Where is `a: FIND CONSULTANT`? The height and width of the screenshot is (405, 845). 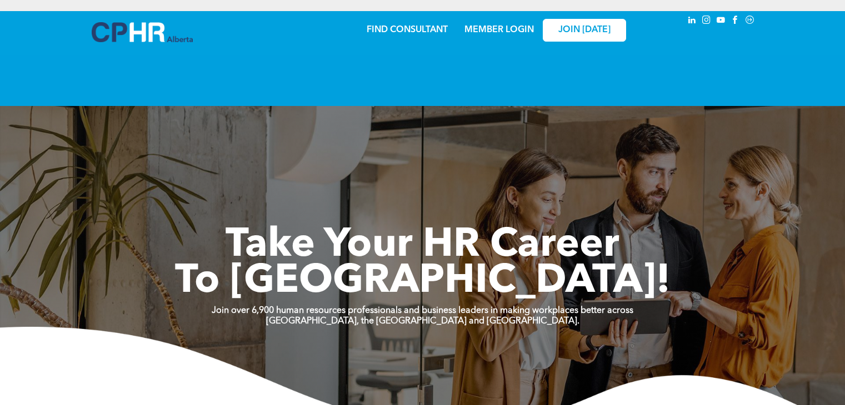
a: FIND CONSULTANT is located at coordinates (407, 30).